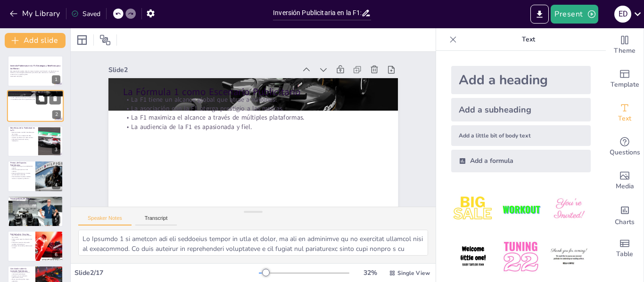 The image size is (644, 282). I want to click on p: Precios varían según la visibilidad del espacio., so click(22, 167).